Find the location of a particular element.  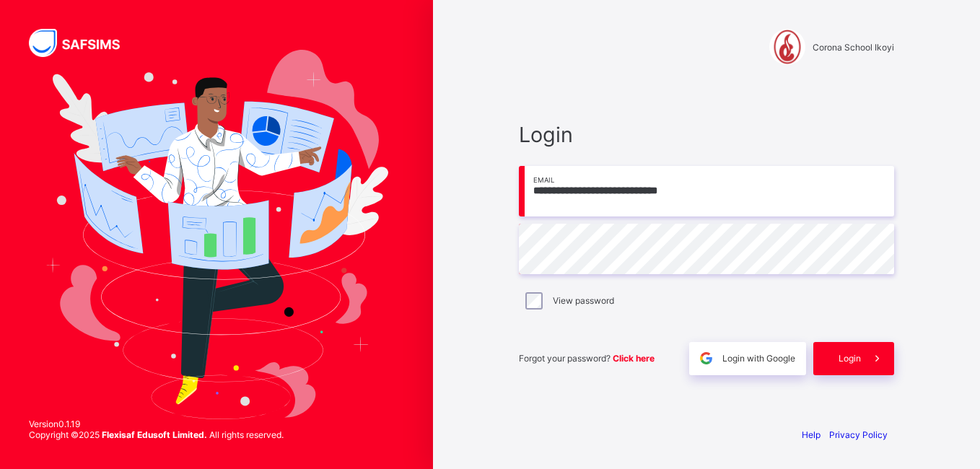

img: google.396cfc9801f0270233282035f929180a.svg is located at coordinates (706, 358).